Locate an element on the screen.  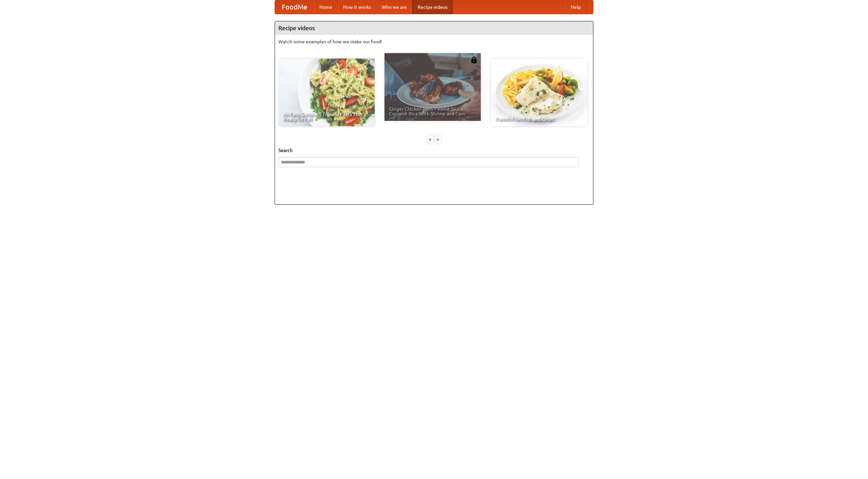
span: An Easy, Summery Tomato Pasta That's Ready for Fall is located at coordinates (327, 117).